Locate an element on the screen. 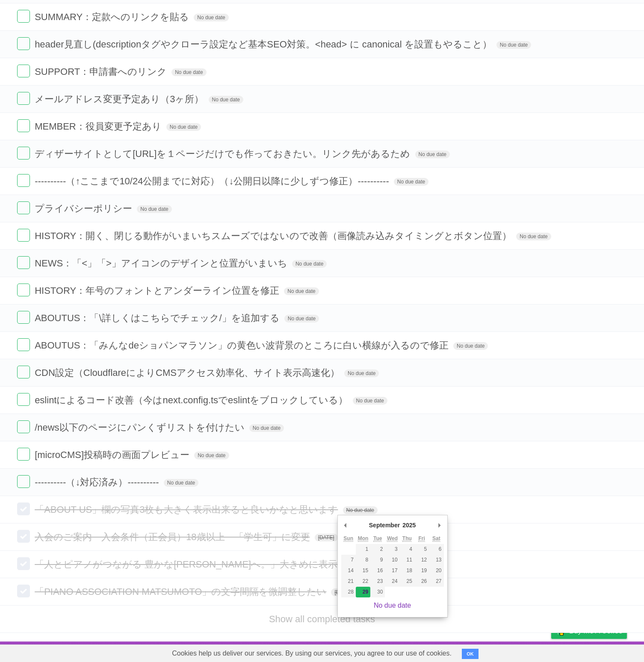 The image size is (644, 662). span: プライバシーポリシー is located at coordinates (84, 208).